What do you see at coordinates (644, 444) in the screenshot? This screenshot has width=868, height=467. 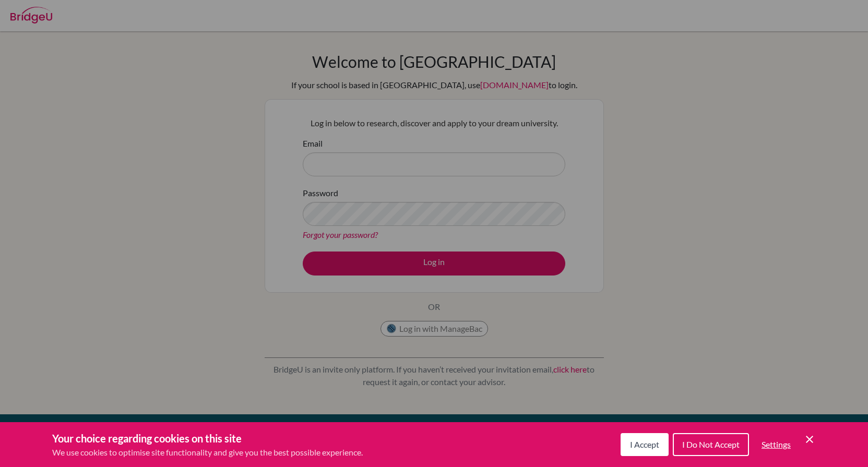 I see `span: I Accept` at bounding box center [644, 444].